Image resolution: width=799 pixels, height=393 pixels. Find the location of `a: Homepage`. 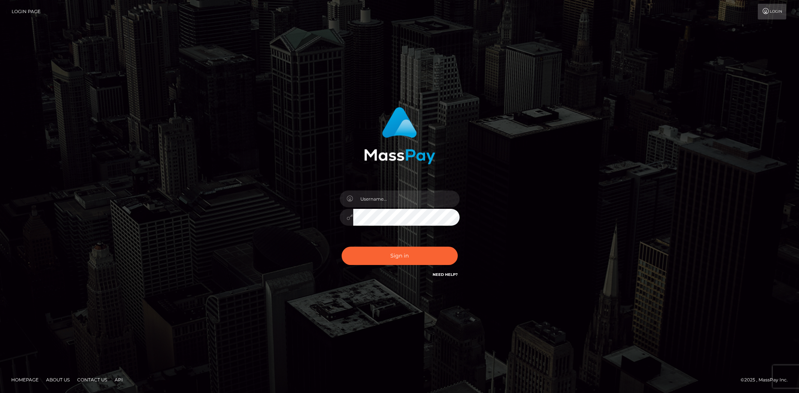

a: Homepage is located at coordinates (25, 380).